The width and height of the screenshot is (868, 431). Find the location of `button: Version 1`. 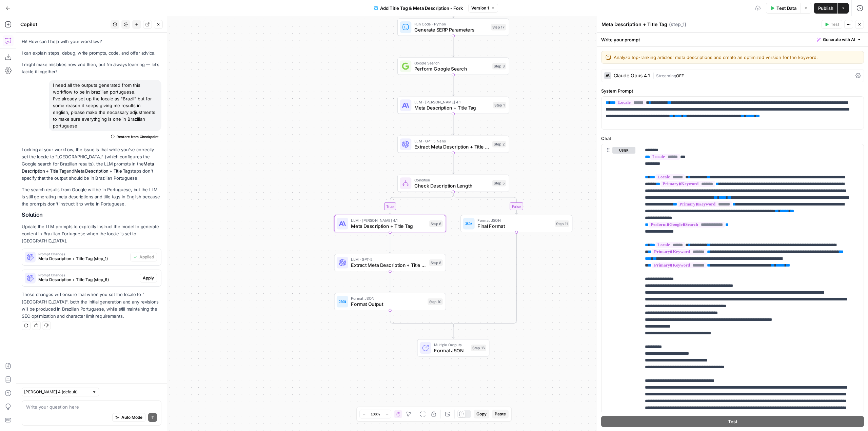

button: Version 1 is located at coordinates (483, 8).